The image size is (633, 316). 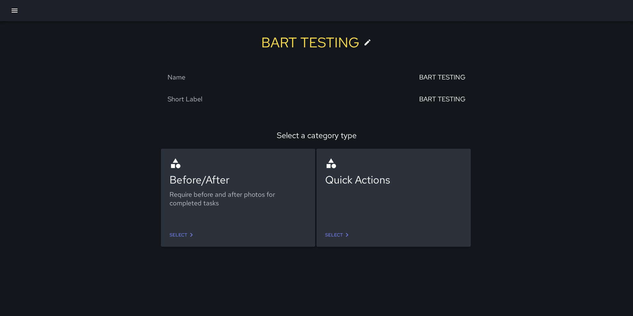 What do you see at coordinates (176, 77) in the screenshot?
I see `div: Name` at bounding box center [176, 77].